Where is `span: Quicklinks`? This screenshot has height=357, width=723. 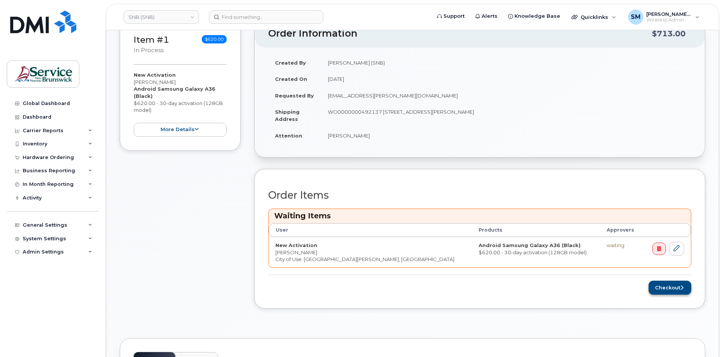
span: Quicklinks is located at coordinates (594, 17).